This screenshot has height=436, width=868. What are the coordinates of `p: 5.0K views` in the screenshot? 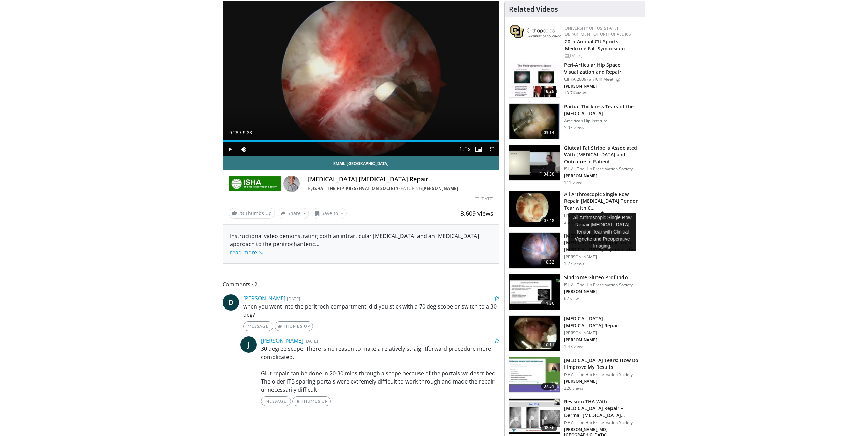 It's located at (574, 128).